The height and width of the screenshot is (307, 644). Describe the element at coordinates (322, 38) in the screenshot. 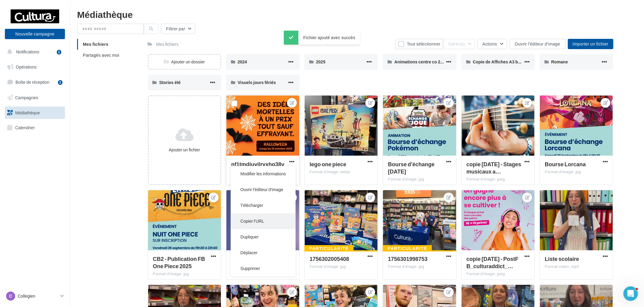

I see `div: Fichier ajouté avec succès` at that location.